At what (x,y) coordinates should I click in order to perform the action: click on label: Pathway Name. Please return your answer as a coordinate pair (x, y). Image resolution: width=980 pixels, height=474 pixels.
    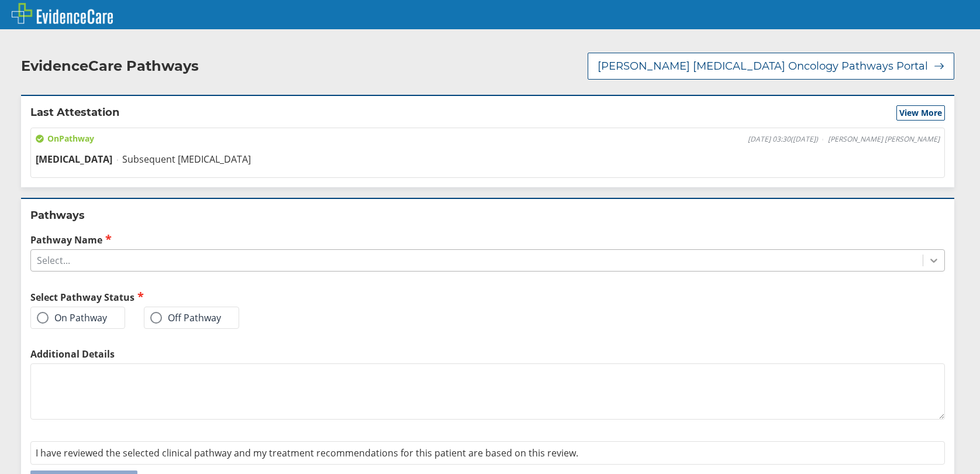
    Looking at the image, I should click on (488, 239).